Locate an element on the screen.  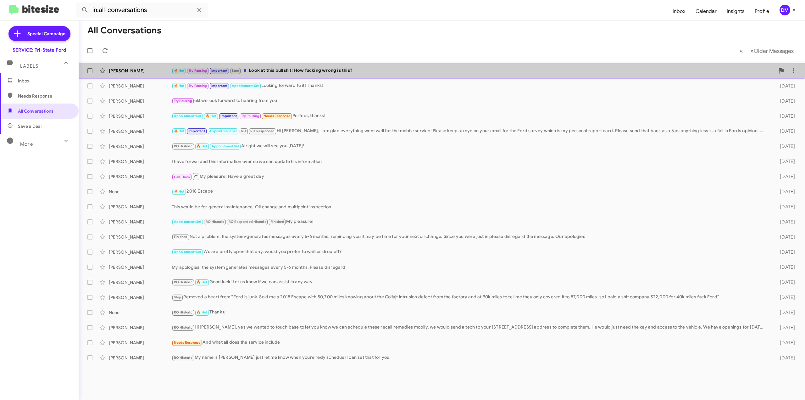
a: Profile is located at coordinates (762, 11).